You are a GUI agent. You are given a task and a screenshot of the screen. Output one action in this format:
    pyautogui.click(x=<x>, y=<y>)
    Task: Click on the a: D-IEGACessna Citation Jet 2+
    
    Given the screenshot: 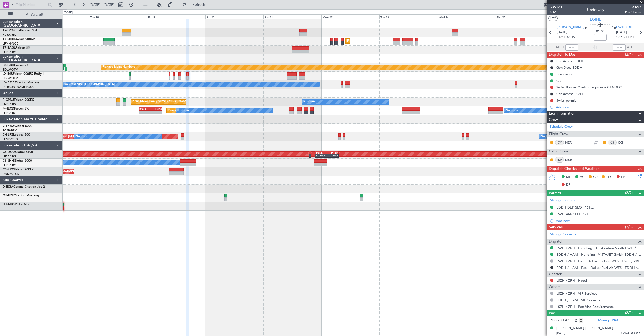 What is the action you would take?
    pyautogui.click(x=25, y=187)
    